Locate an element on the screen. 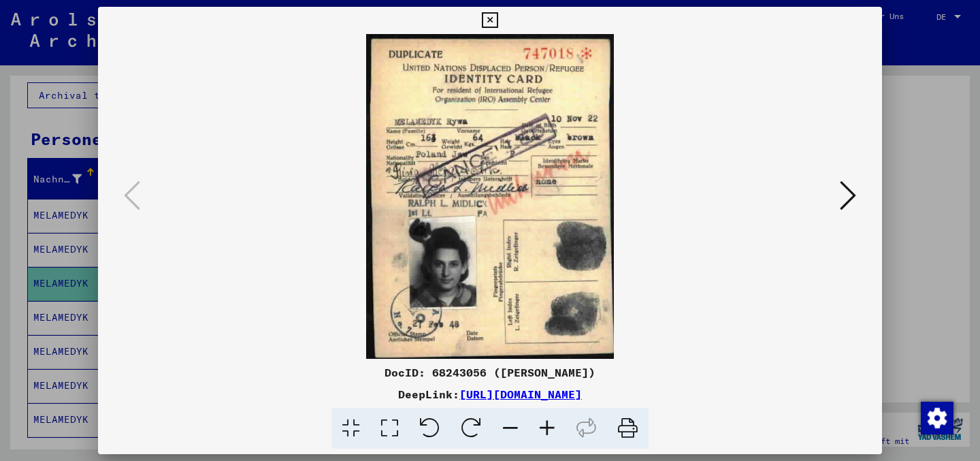  img: 001.jpg is located at coordinates (490, 196).